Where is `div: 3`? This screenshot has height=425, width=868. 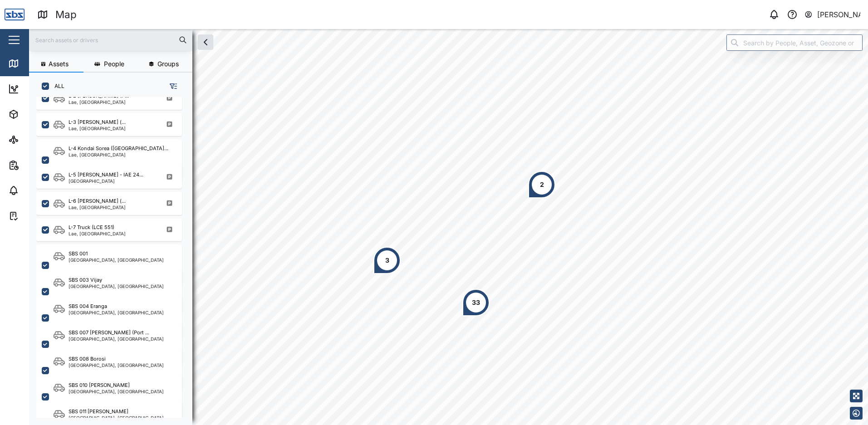
div: 3 is located at coordinates (387, 261).